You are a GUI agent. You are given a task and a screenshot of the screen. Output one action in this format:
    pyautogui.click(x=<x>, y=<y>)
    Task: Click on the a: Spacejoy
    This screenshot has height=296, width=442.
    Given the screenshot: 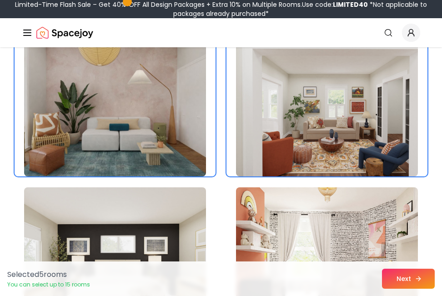 What is the action you would take?
    pyautogui.click(x=65, y=33)
    